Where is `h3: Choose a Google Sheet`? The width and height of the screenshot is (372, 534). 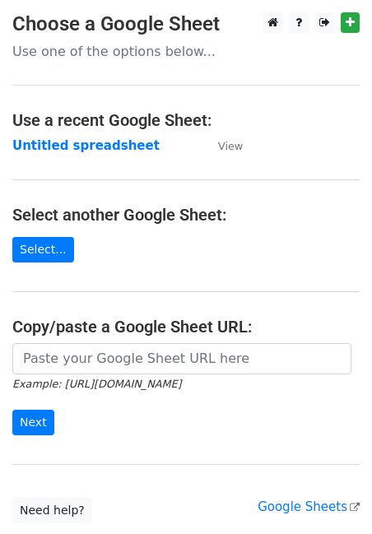
h3: Choose a Google Sheet is located at coordinates (186, 24).